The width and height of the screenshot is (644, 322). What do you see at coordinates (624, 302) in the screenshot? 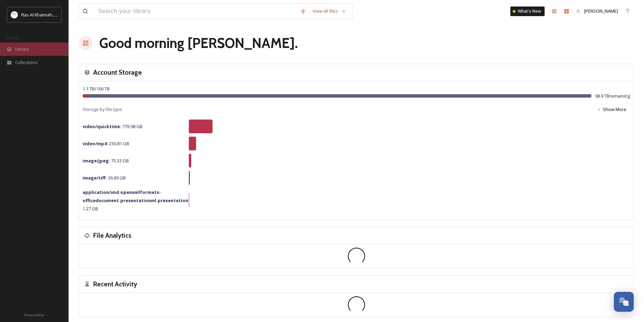
I see `button: Open Chat` at bounding box center [624, 302].